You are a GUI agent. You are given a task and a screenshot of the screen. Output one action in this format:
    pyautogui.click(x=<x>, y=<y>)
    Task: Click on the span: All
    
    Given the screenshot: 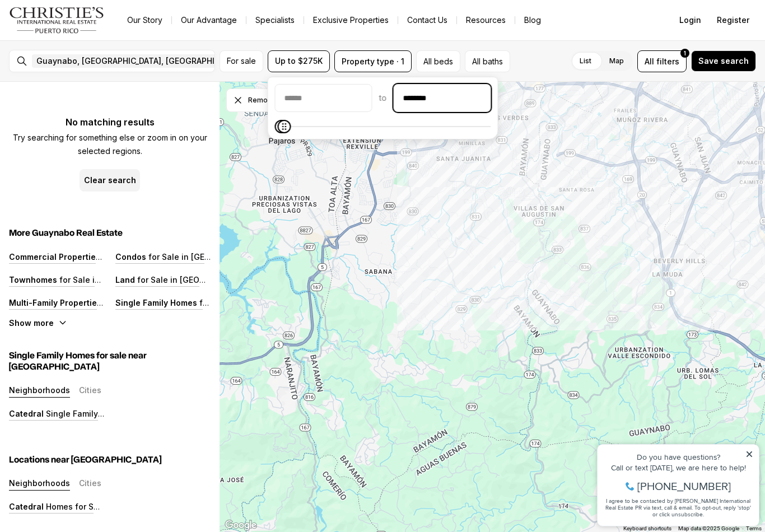 What is the action you would take?
    pyautogui.click(x=649, y=61)
    